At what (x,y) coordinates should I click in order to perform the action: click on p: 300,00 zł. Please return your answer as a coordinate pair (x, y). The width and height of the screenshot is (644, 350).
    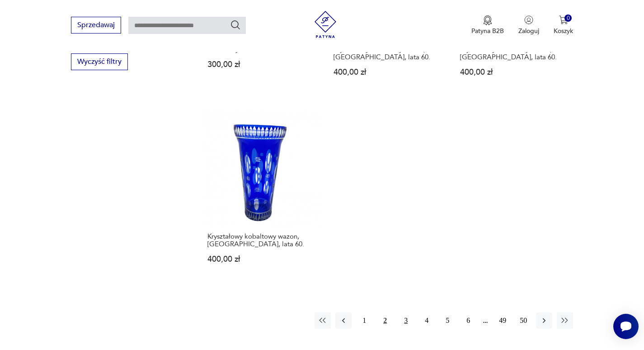
    Looking at the image, I should click on (262, 64).